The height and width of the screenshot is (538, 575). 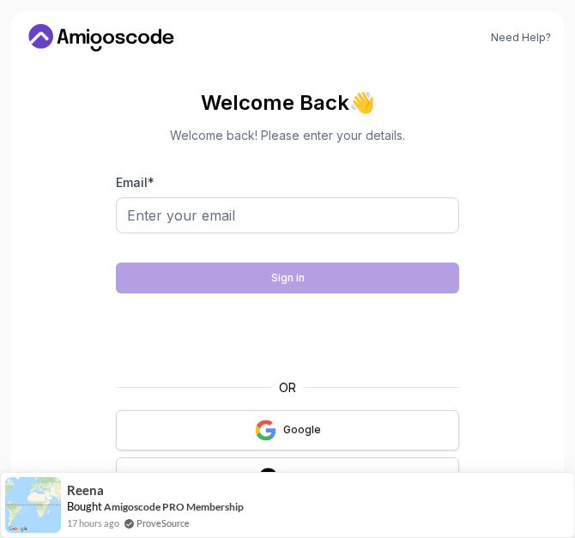 What do you see at coordinates (302, 430) in the screenshot?
I see `div: Google` at bounding box center [302, 430].